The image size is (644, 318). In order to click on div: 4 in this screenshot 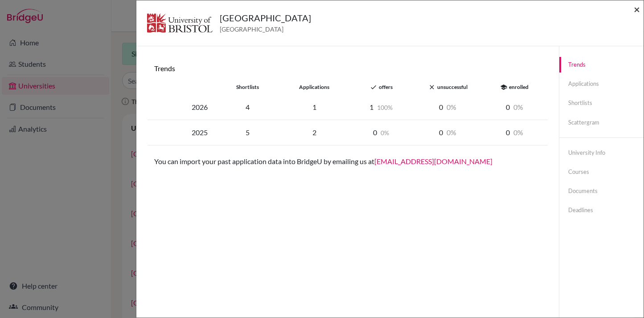, I will do `click(248, 107)`.